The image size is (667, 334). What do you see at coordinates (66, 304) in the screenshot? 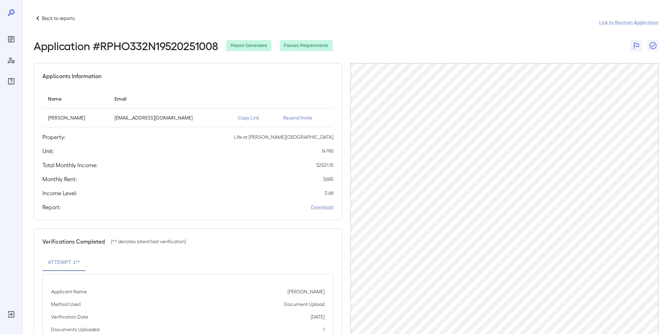
I see `p: Method Used` at bounding box center [66, 304].